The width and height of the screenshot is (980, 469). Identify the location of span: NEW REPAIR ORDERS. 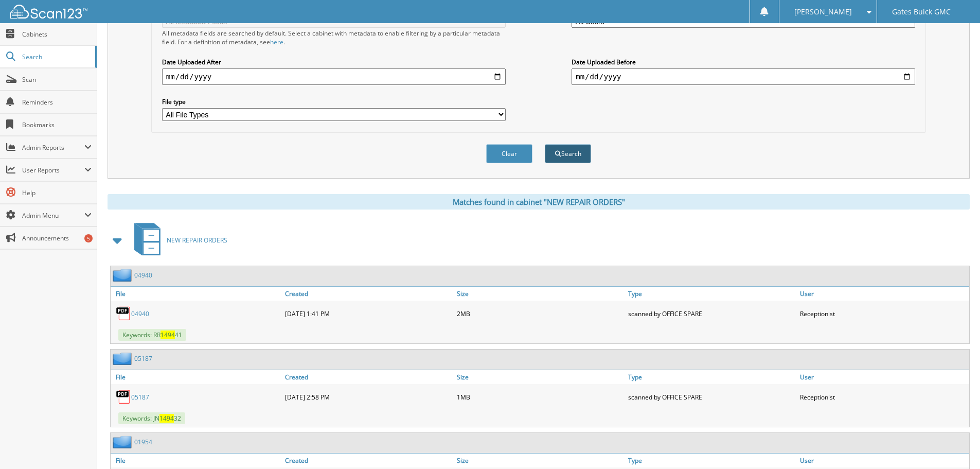
(197, 240).